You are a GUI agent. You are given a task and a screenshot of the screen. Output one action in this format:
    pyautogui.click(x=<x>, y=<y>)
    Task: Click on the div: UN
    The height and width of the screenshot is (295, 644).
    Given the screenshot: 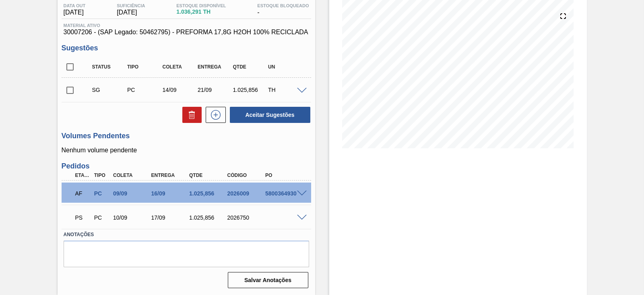 What is the action you would take?
    pyautogui.click(x=285, y=67)
    